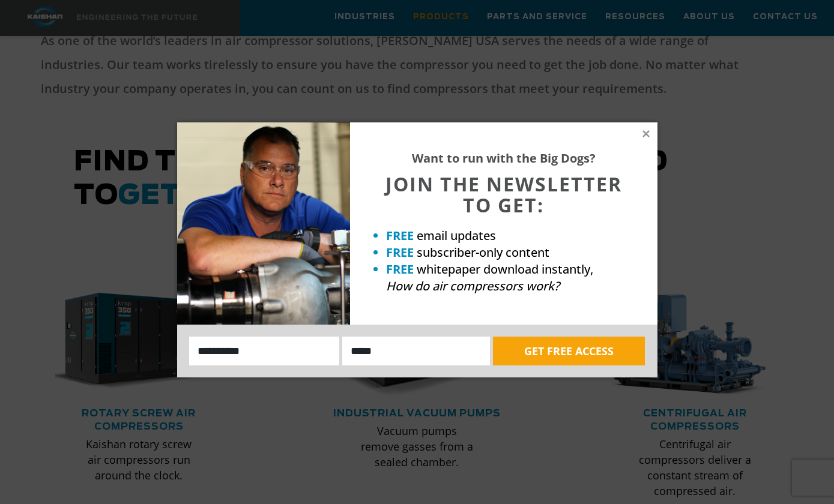  I want to click on span: subscriber-only content, so click(482, 252).